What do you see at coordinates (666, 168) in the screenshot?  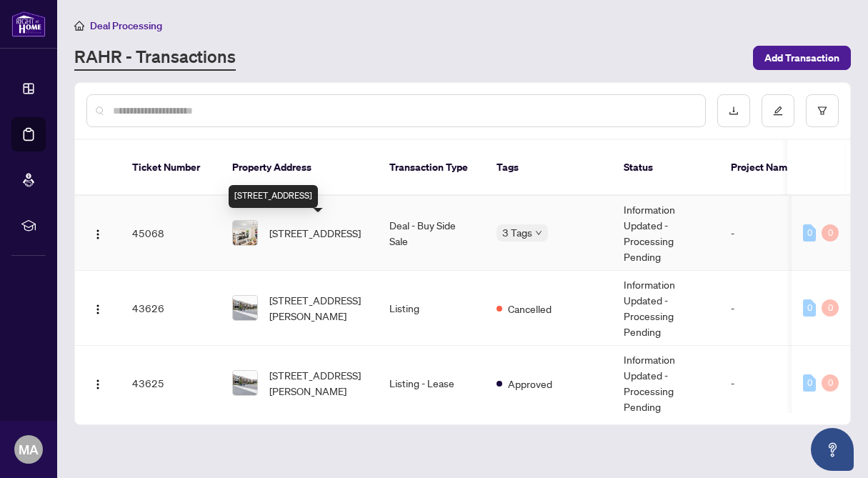 I see `th: Status` at bounding box center [666, 168].